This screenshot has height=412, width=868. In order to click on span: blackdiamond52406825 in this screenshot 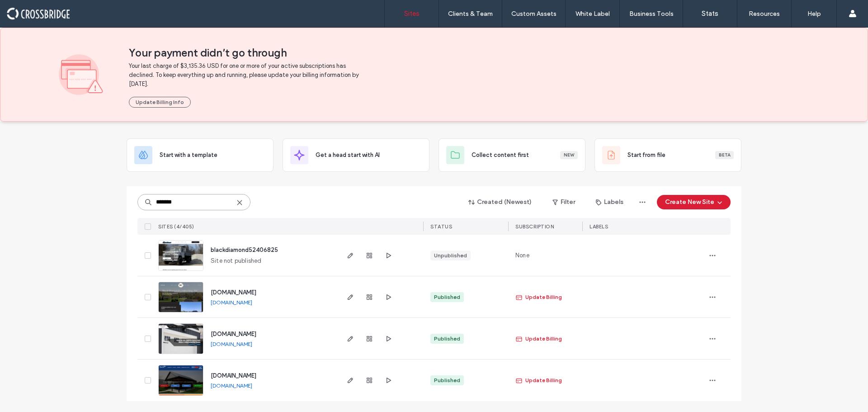, I will do `click(244, 250)`.